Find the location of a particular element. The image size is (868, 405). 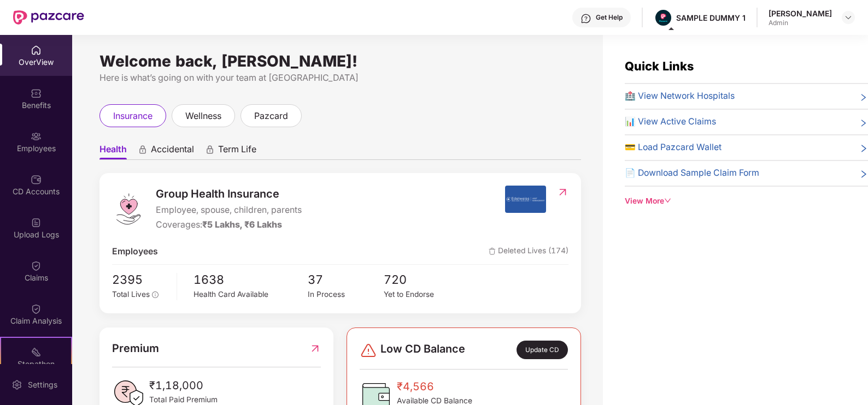

span: Accidental is located at coordinates (172, 151).